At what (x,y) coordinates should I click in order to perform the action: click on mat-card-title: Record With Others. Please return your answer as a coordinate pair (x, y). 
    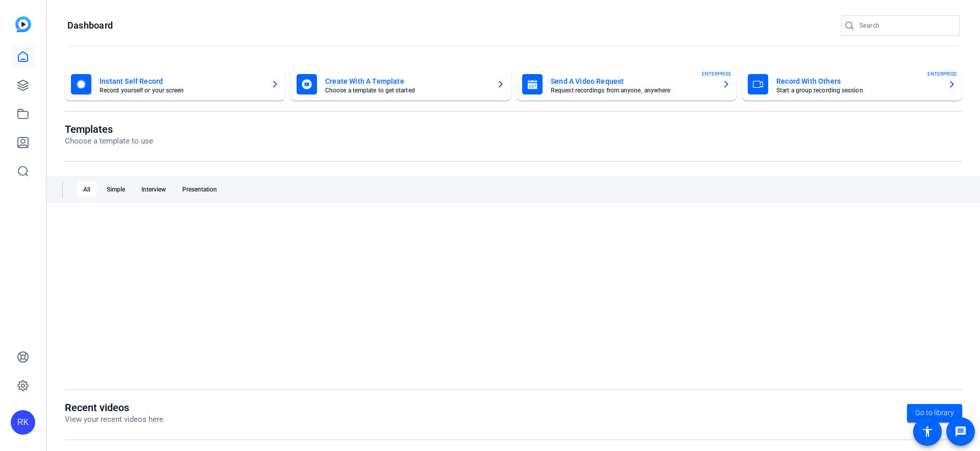
    Looking at the image, I should click on (858, 81).